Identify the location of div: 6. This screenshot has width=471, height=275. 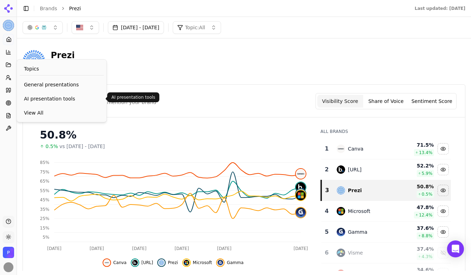
(327, 253).